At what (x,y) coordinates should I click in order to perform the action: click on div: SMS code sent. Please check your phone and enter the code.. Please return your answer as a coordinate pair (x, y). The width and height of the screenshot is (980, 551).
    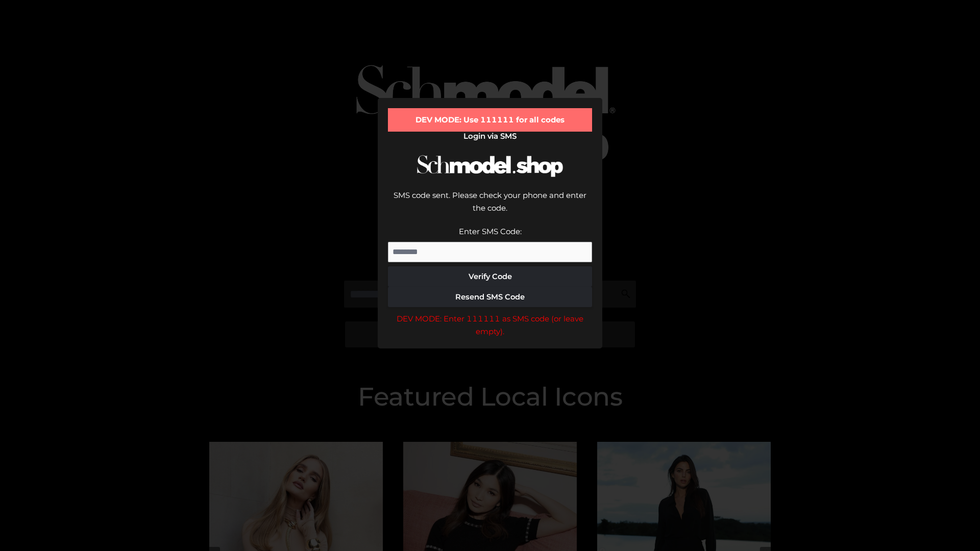
    Looking at the image, I should click on (490, 206).